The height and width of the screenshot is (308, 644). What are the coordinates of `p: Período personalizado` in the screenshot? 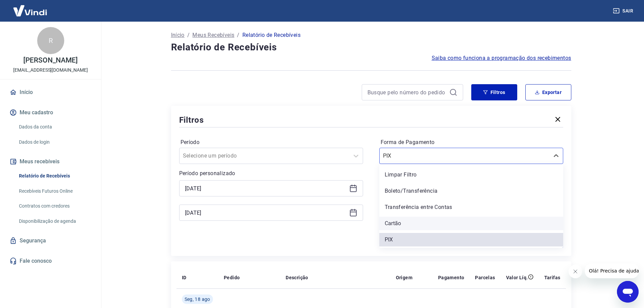 It's located at (271, 174).